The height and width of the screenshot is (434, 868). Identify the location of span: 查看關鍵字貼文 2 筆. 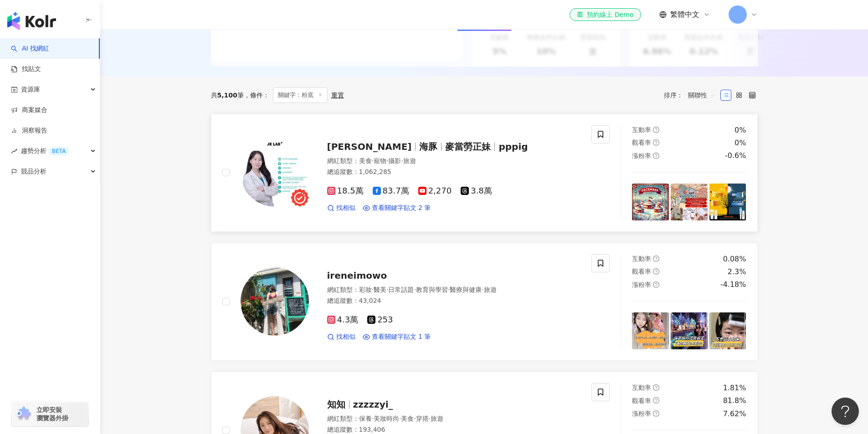
(401, 209).